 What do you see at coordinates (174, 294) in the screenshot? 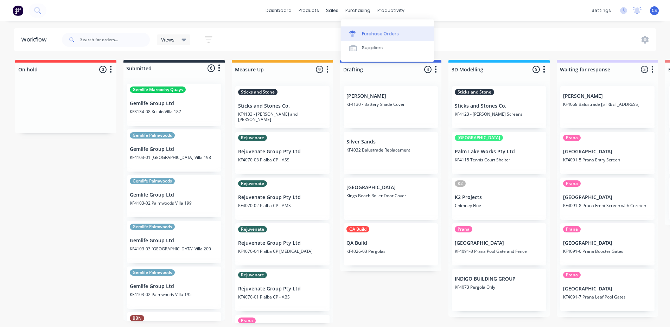
I see `p: KF4103-02 Palmwoods Villa 195` at bounding box center [174, 294].